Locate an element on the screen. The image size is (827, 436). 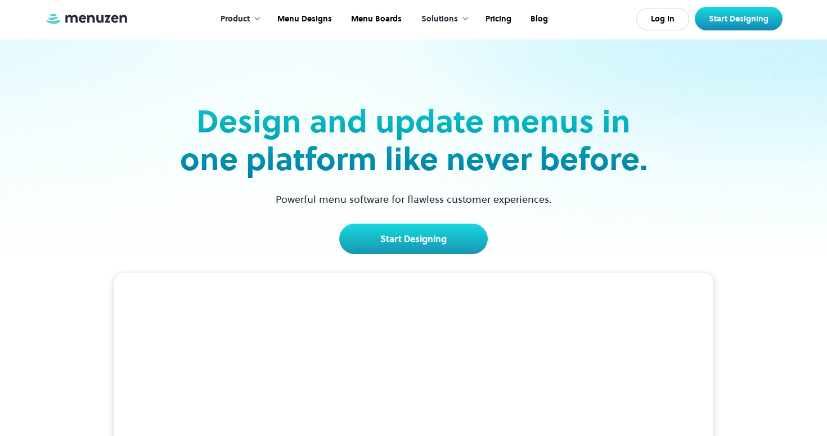
p: Powerful menu software for flawless customer experiences. is located at coordinates (414, 199).